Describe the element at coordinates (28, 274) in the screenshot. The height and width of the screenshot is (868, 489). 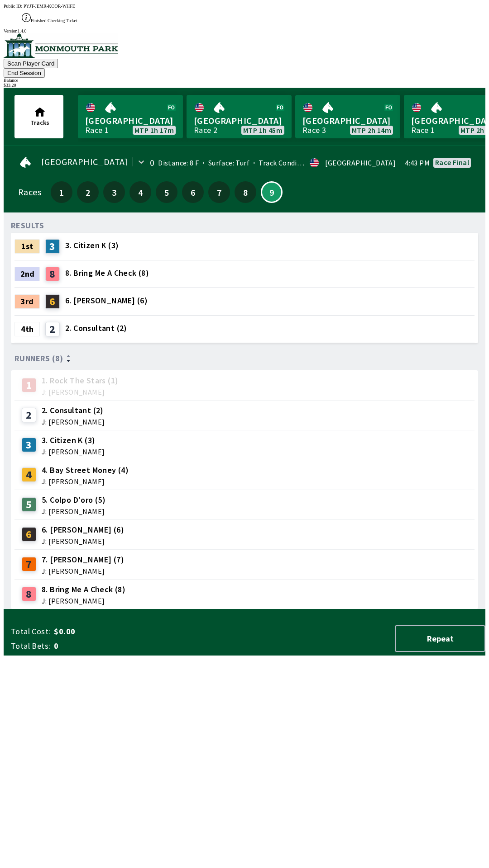
I see `div: 2nd` at that location.